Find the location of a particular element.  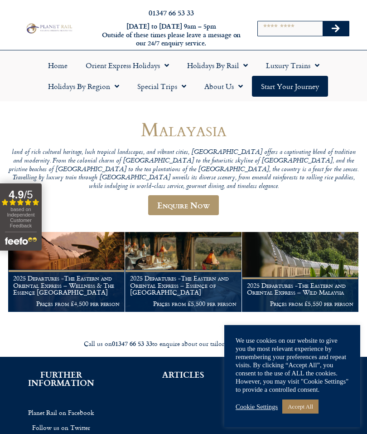

a: Orient Express Holidays is located at coordinates (127, 65).